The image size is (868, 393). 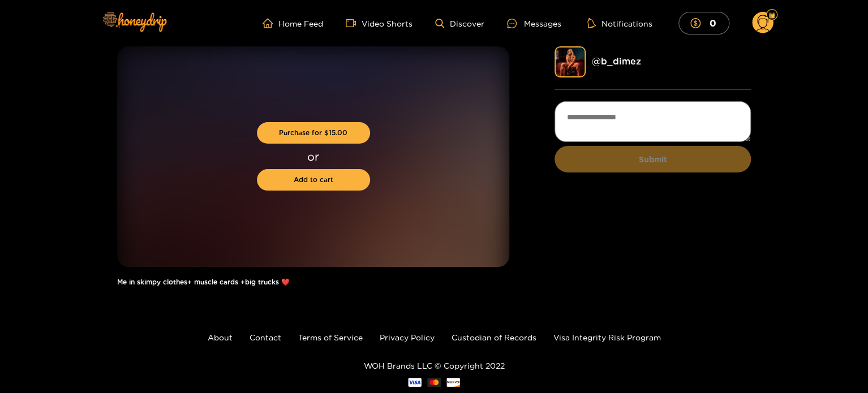 I want to click on button: Add to cart, so click(x=313, y=180).